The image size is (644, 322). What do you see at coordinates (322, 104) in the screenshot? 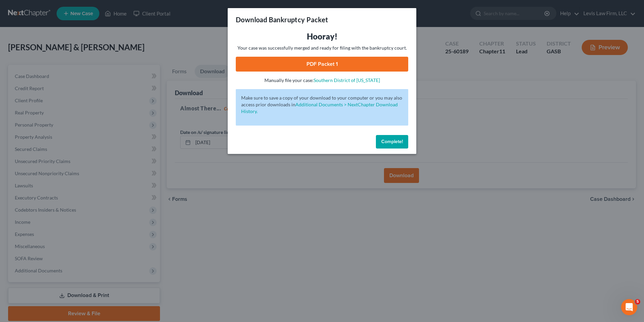
I see `p: Make sure to save a copy of your download to your computer or you may also access prior downloads in` at bounding box center [322, 104].